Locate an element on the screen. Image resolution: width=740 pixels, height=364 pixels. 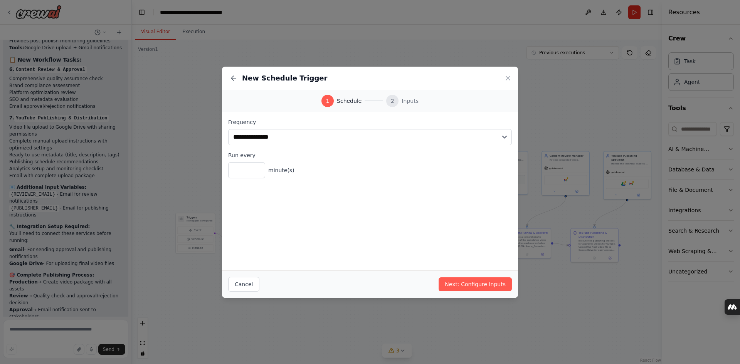
button: Next: Configure Inputs is located at coordinates (475, 285).